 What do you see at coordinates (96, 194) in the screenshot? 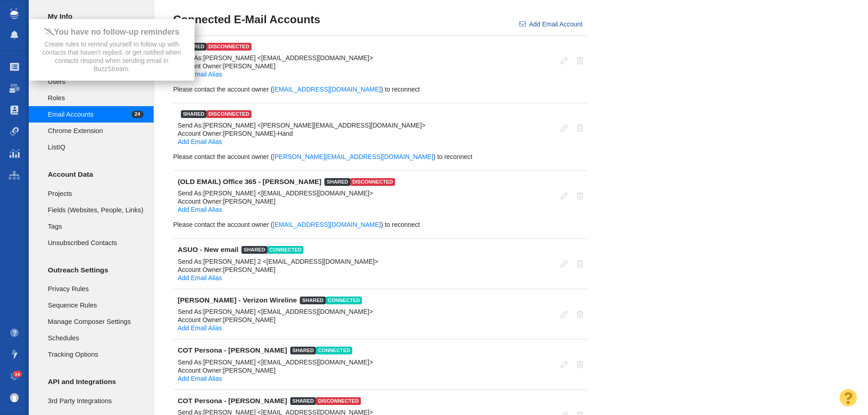
I see `span: Projects` at bounding box center [96, 194].